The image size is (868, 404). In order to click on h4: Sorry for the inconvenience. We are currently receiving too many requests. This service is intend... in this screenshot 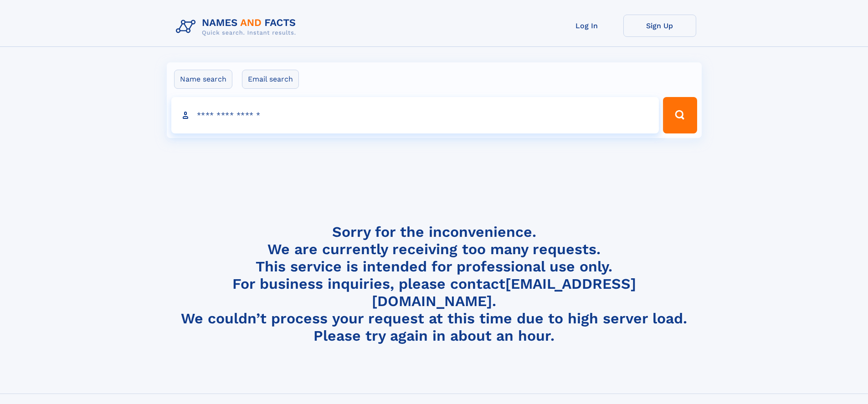, I will do `click(434, 284)`.